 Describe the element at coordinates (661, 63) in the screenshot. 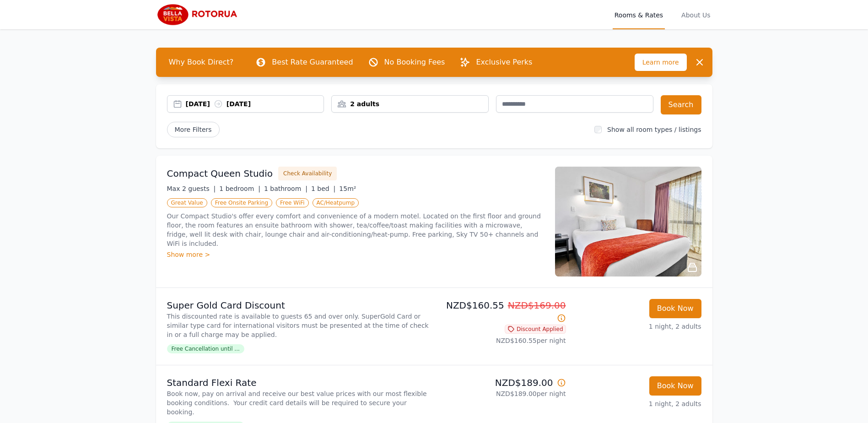

I see `span: Learn more` at that location.